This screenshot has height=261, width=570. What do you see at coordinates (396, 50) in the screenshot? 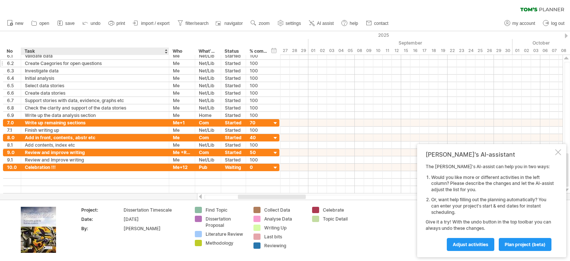
I see `div: Friday, 12 September 2025` at bounding box center [396, 50].